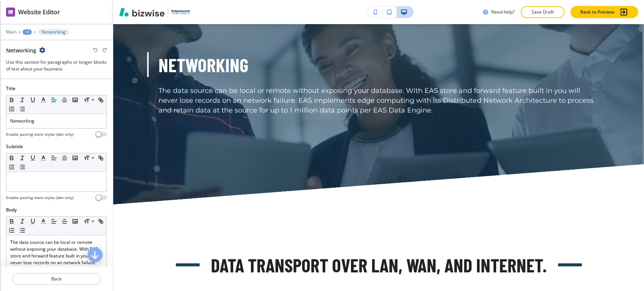 The image size is (644, 291). What do you see at coordinates (542, 12) in the screenshot?
I see `button: Save Draft` at bounding box center [542, 12].